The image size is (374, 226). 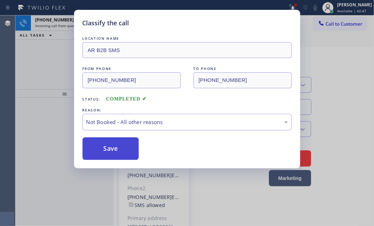 I want to click on h5: Classify the call, so click(x=106, y=23).